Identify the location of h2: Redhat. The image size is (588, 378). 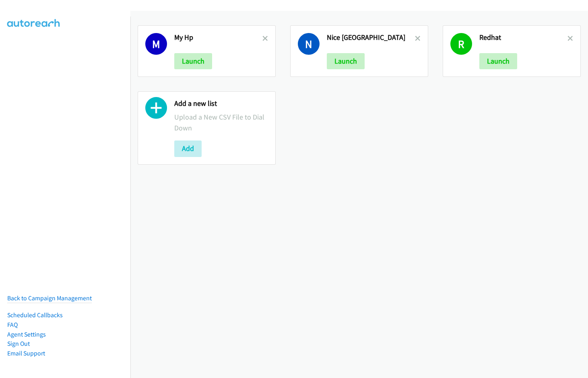
(523, 37).